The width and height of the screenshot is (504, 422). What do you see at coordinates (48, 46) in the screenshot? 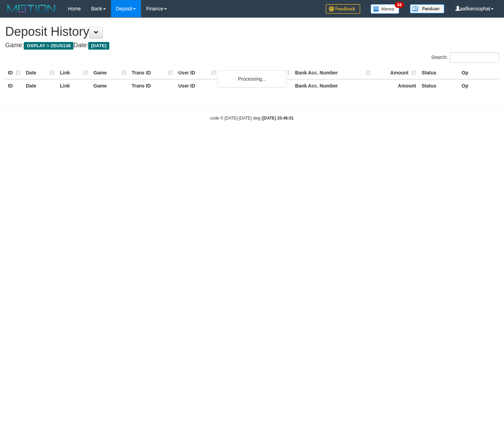
I see `span: OXPLAY > ZEUS138` at bounding box center [48, 46].